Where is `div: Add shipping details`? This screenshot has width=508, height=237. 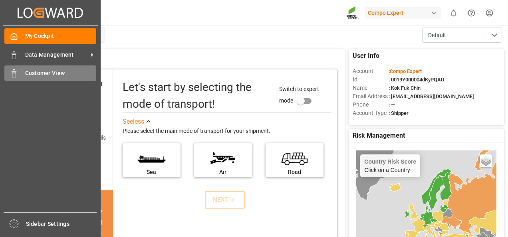
div: Add shipping details is located at coordinates (81, 138).